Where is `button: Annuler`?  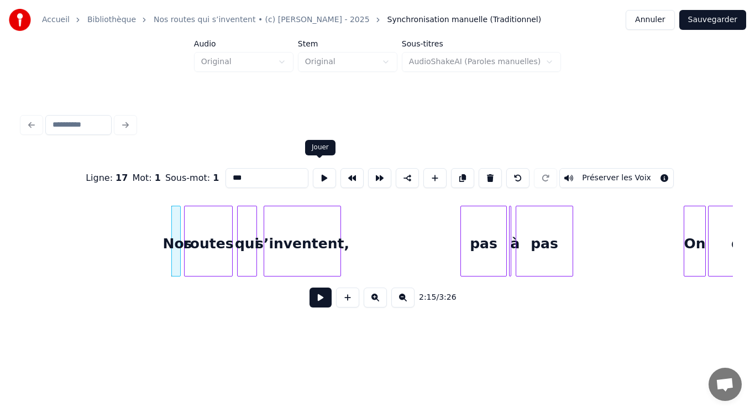 button: Annuler is located at coordinates (650, 20).